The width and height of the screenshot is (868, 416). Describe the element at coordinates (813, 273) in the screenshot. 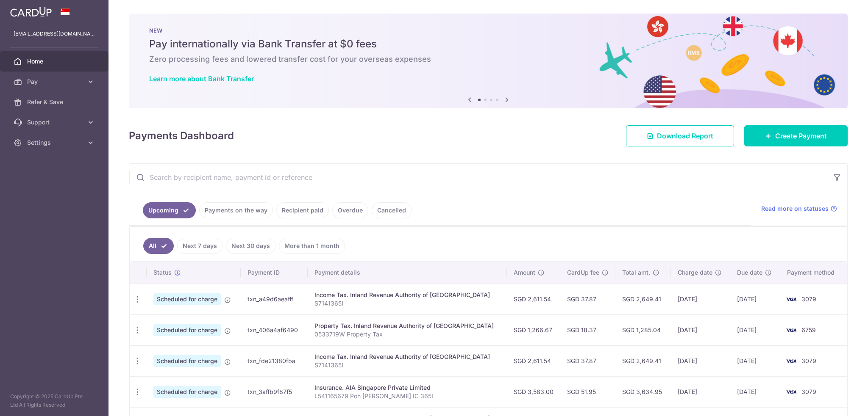

I see `th: Payment method` at that location.